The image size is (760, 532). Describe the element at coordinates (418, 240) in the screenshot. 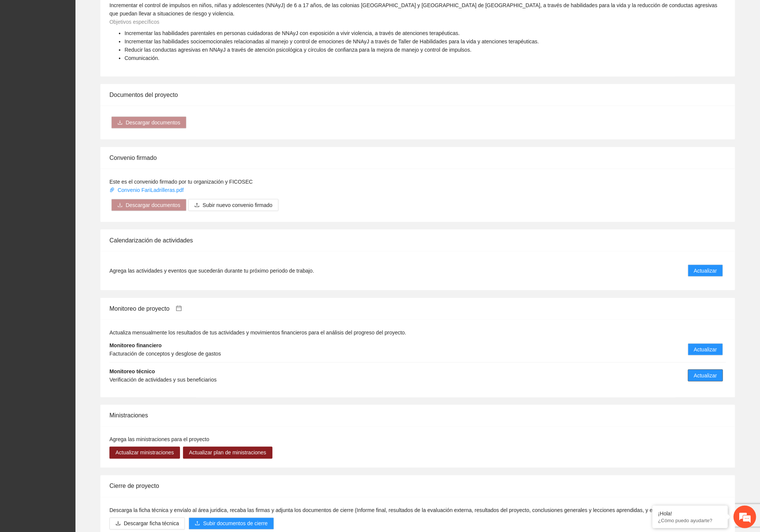

I see `div: Calendarización de actividades` at that location.